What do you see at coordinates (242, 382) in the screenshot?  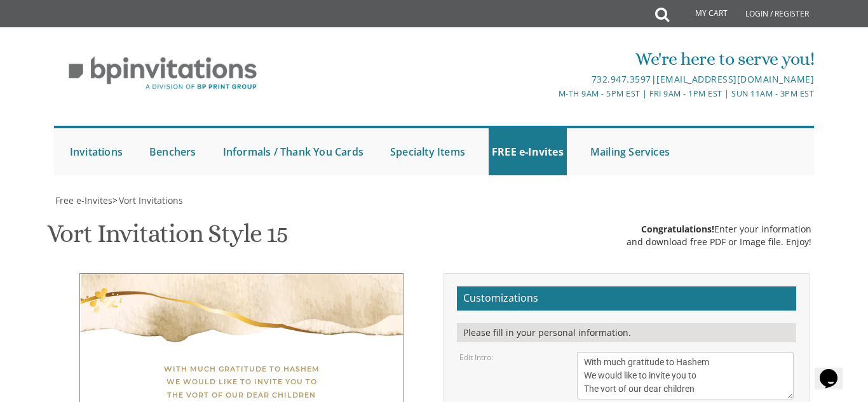 I see `div: With much gratitude to Hashem We would like to invite you to The vort of our dear children` at bounding box center [242, 382].